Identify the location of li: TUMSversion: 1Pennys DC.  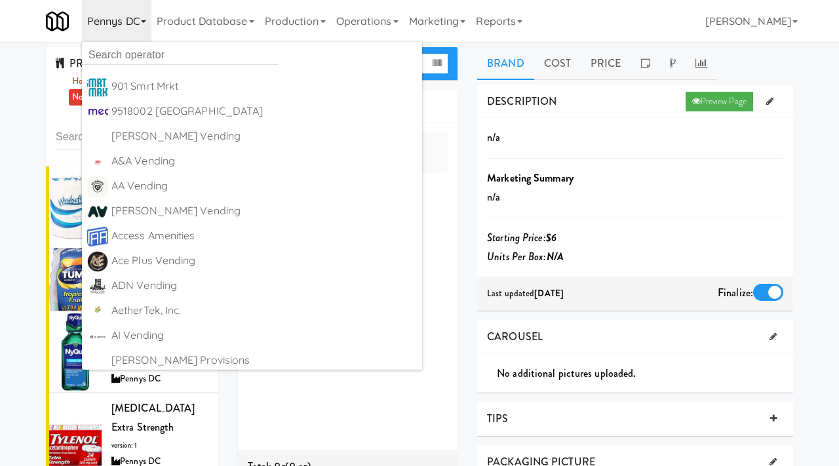
(132, 280).